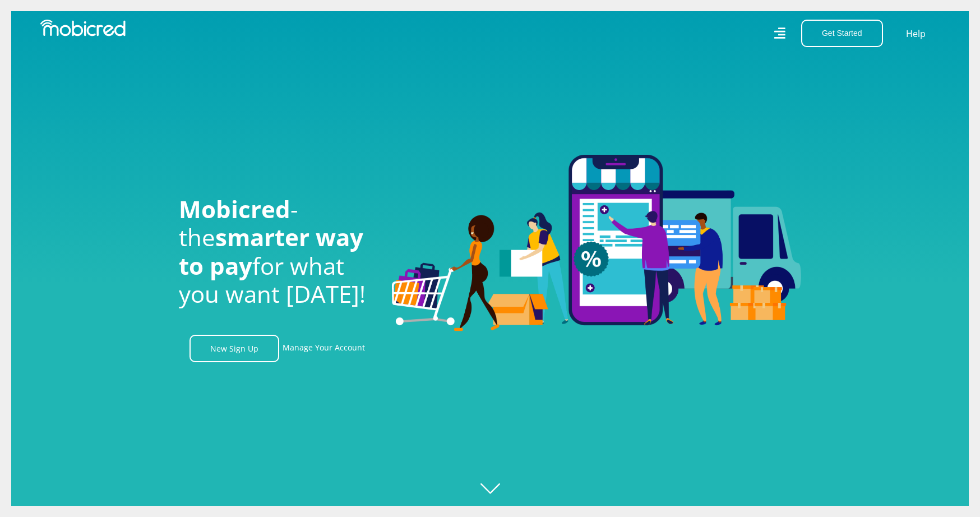  Describe the element at coordinates (235, 209) in the screenshot. I see `span: Mobicred` at that location.